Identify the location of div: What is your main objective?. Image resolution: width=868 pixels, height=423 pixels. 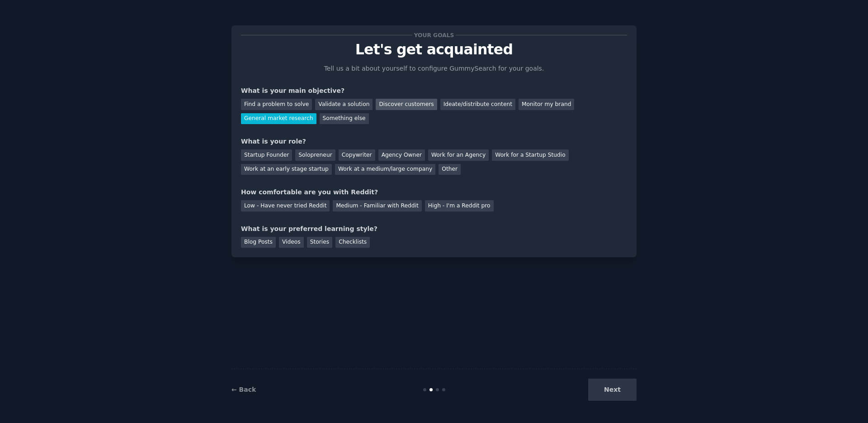
(434, 90).